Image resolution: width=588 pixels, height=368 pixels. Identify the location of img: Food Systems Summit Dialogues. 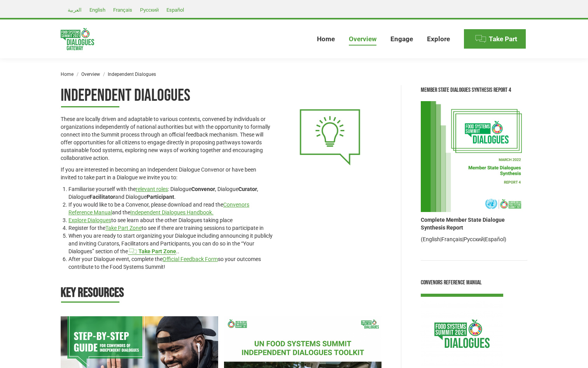
(77, 39).